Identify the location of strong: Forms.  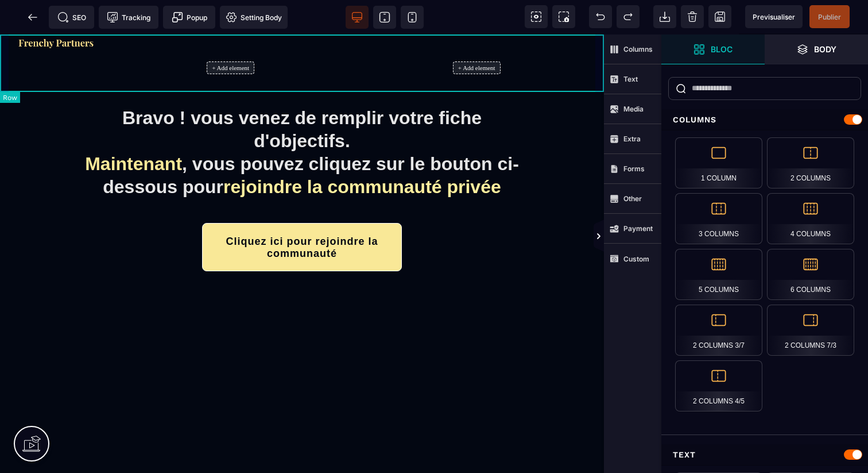
(634, 168).